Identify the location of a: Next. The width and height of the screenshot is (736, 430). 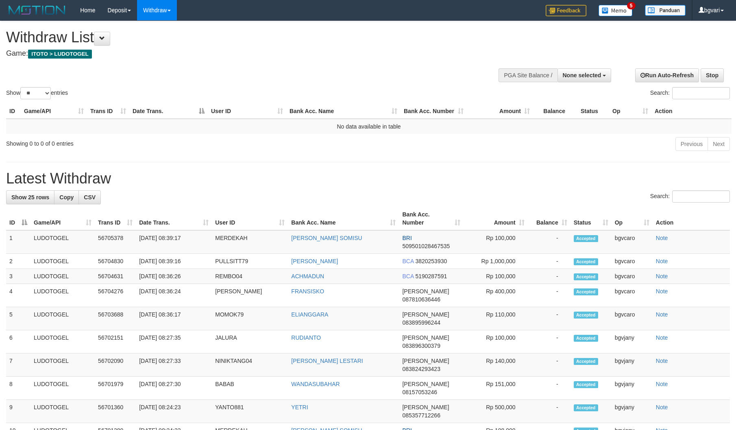
(719, 144).